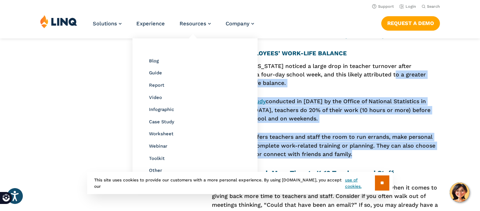  Describe the element at coordinates (155, 170) in the screenshot. I see `span: Other` at that location.